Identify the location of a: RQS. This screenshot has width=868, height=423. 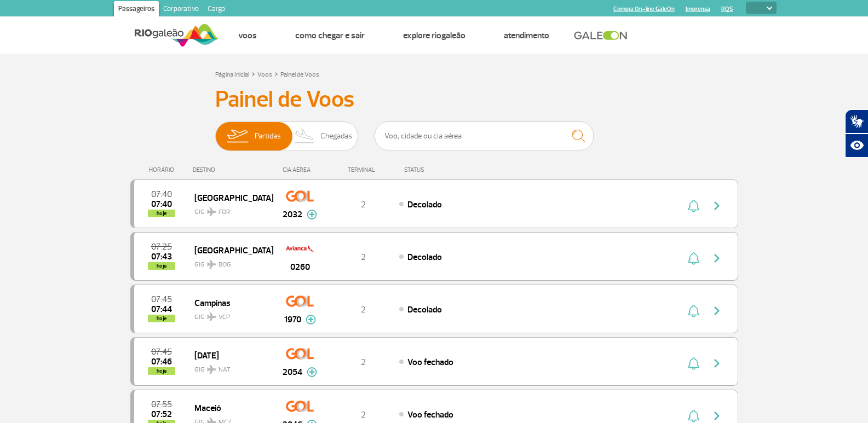
(727, 9).